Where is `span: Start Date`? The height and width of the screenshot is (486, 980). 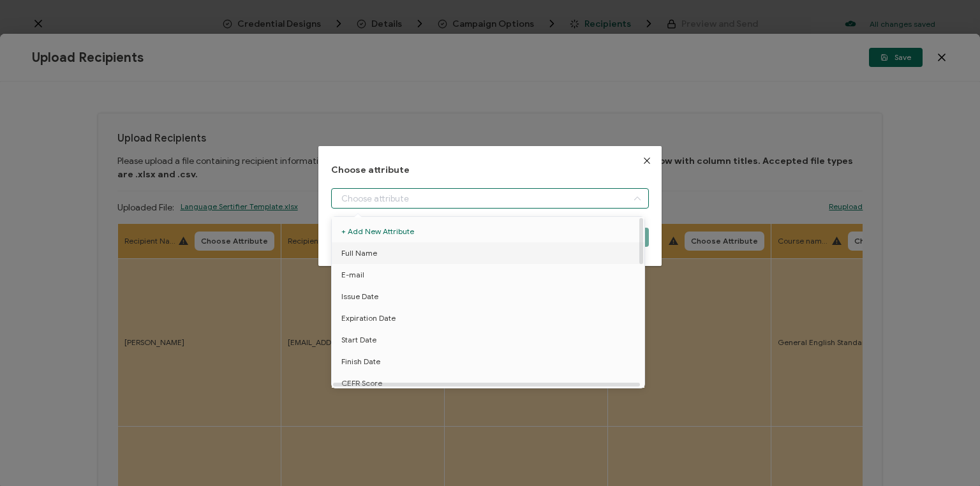 span: Start Date is located at coordinates (359, 340).